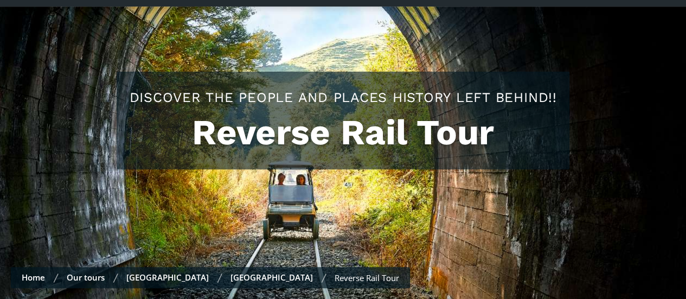 The height and width of the screenshot is (299, 686). I want to click on nav: Breadcrumbs, so click(211, 277).